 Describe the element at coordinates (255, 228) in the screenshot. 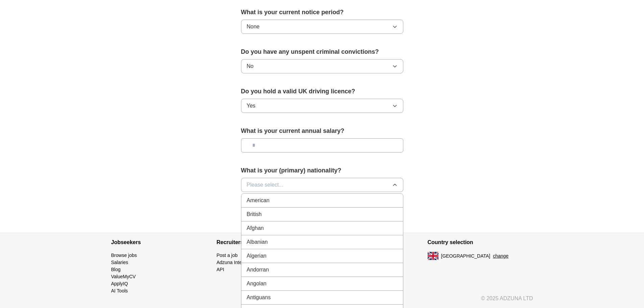

I see `span: Afghan` at that location.